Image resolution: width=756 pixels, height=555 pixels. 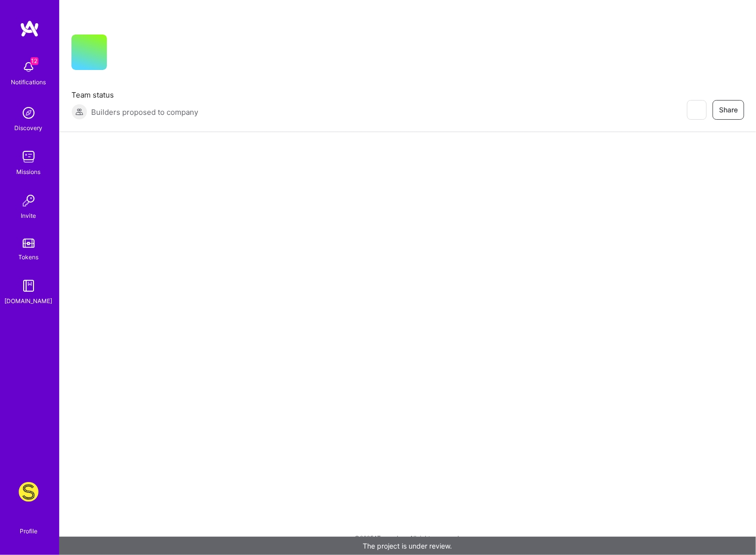 What do you see at coordinates (29, 530) in the screenshot?
I see `div: Profile` at bounding box center [29, 530].